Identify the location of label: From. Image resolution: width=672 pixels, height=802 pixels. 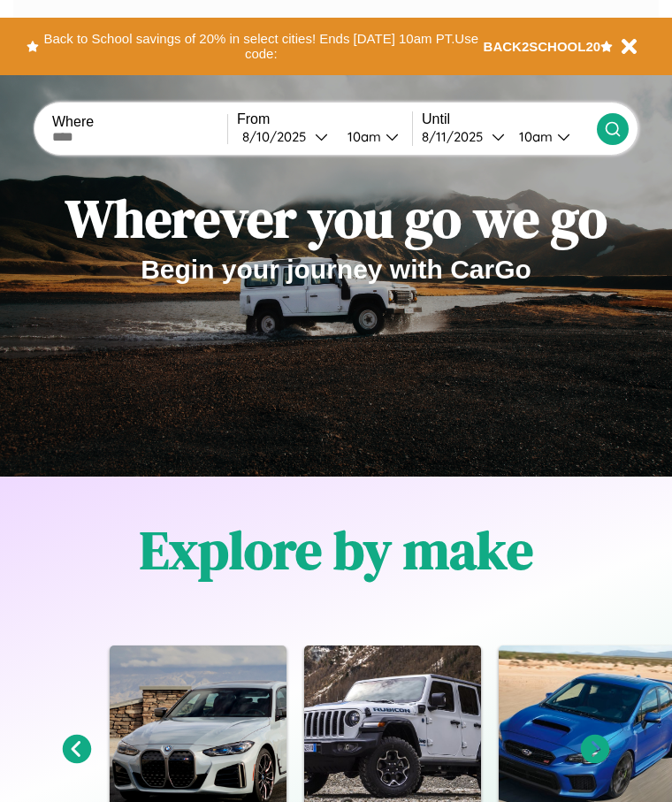
(324, 119).